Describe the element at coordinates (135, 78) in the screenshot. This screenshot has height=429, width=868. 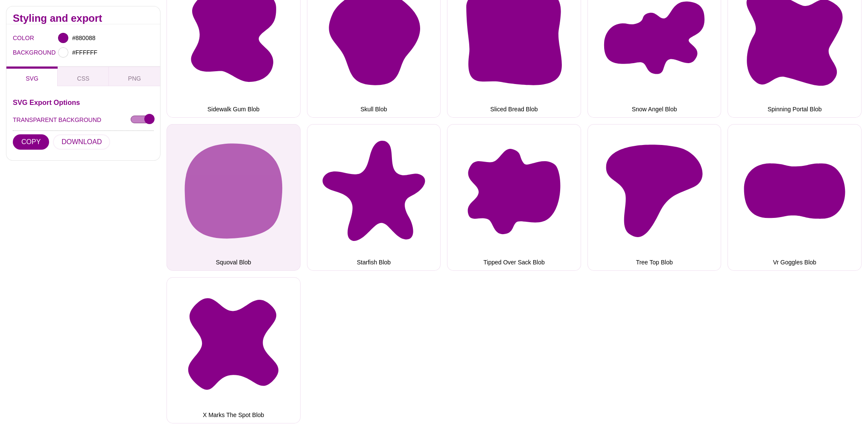
I see `span: PNG` at that location.